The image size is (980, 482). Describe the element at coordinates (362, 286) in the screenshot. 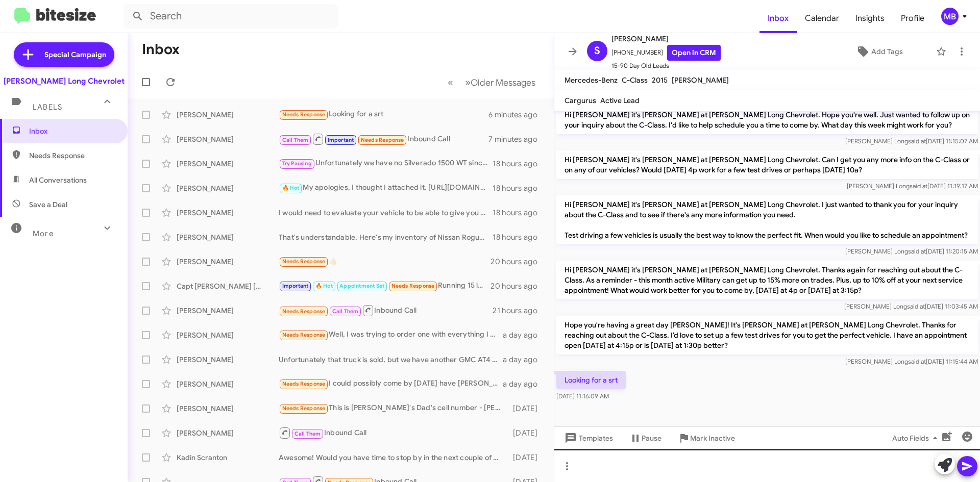

I see `span: Appointment Set` at that location.